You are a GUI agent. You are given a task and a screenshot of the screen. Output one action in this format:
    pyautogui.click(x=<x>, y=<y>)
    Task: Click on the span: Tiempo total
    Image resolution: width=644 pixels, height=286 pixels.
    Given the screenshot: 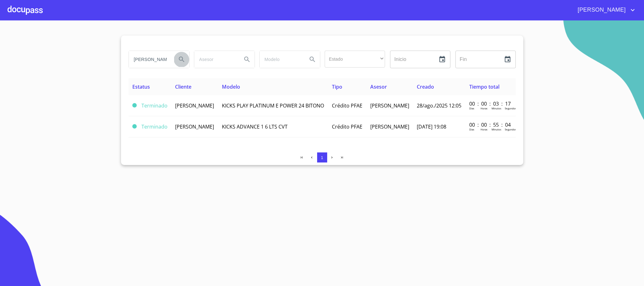 What is the action you would take?
    pyautogui.click(x=484, y=87)
    